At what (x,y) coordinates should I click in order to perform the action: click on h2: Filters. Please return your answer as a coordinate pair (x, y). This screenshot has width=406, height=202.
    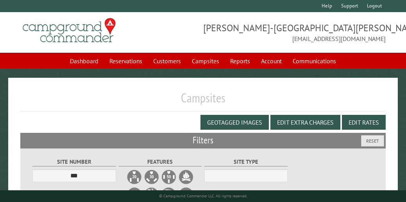
    Looking at the image, I should click on (203, 140).